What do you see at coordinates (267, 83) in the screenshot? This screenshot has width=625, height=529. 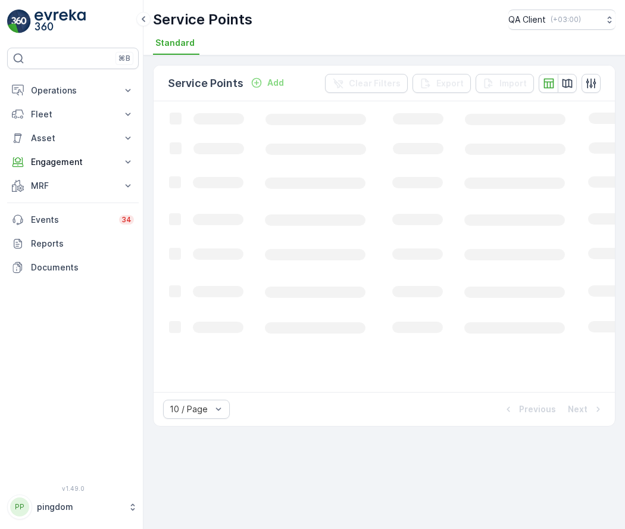 I see `button: Add` at bounding box center [267, 83].